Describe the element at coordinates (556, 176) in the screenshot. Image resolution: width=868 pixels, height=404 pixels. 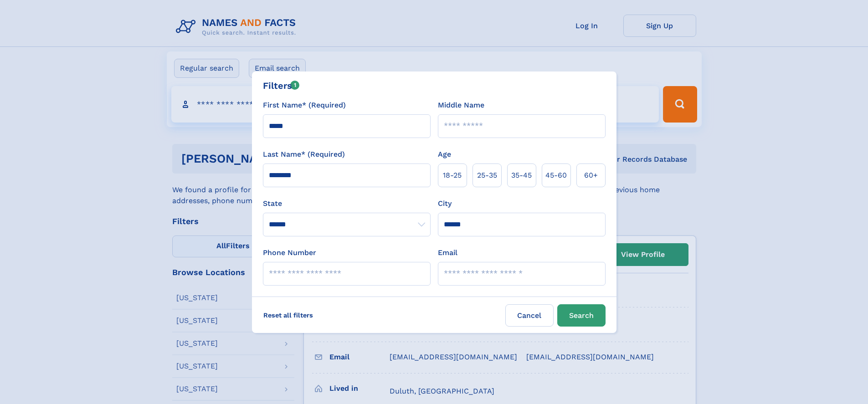
I see `span: 45‑60` at that location.